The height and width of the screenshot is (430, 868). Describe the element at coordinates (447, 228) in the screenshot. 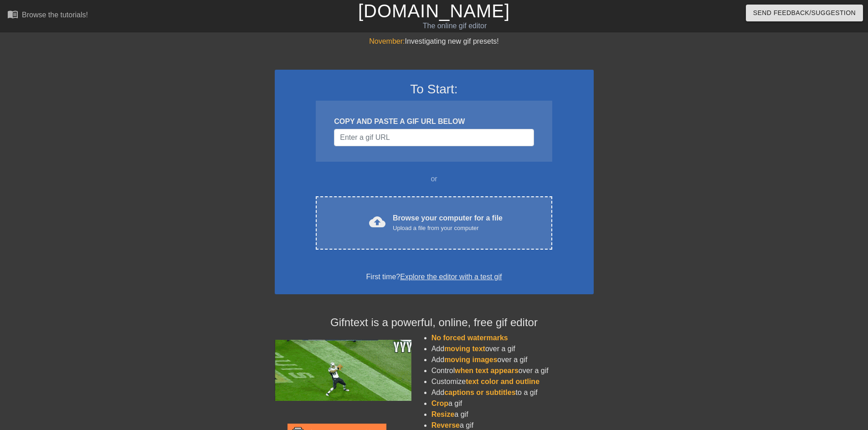

I see `div: Upload a file from your computer` at that location.